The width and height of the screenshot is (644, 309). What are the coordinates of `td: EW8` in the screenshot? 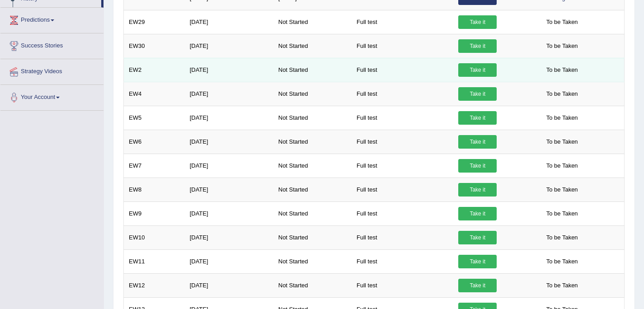 It's located at (154, 189).